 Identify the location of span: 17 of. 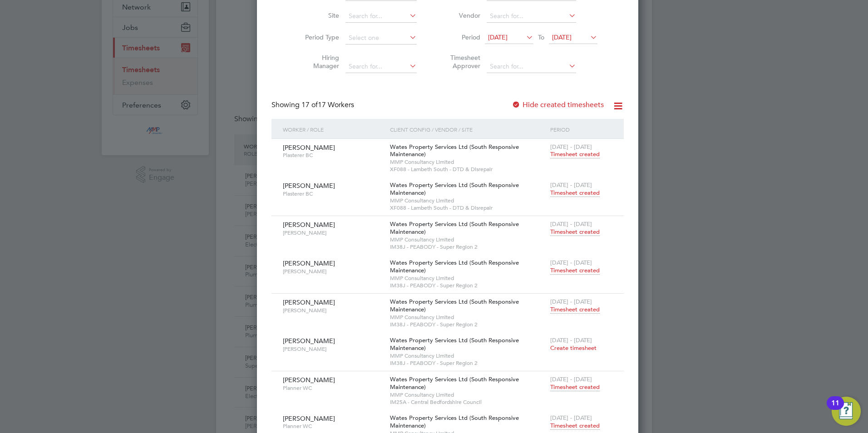
(309, 105).